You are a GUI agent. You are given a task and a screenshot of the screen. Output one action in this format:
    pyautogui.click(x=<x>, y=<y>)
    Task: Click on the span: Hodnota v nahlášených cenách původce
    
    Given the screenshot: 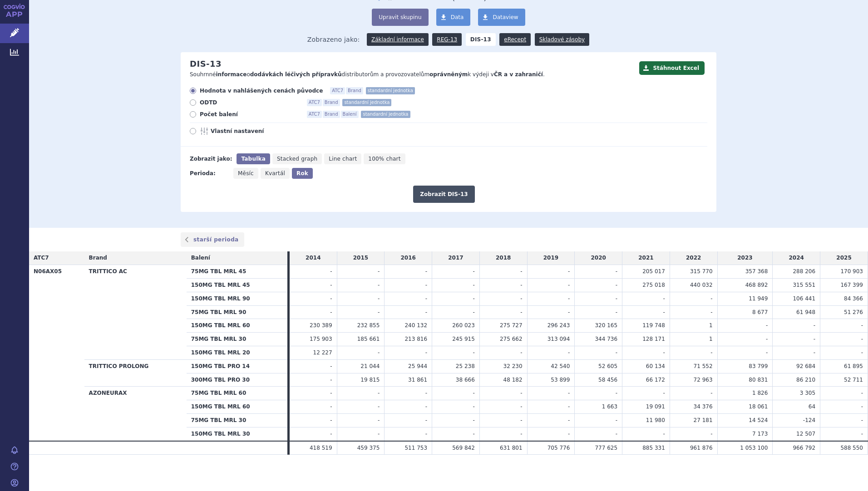 What is the action you would take?
    pyautogui.click(x=261, y=91)
    